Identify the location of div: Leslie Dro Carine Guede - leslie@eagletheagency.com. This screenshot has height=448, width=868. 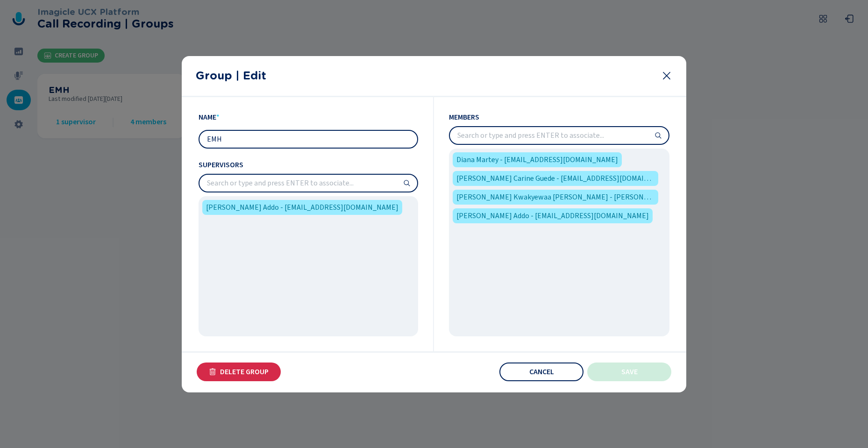
(556, 179).